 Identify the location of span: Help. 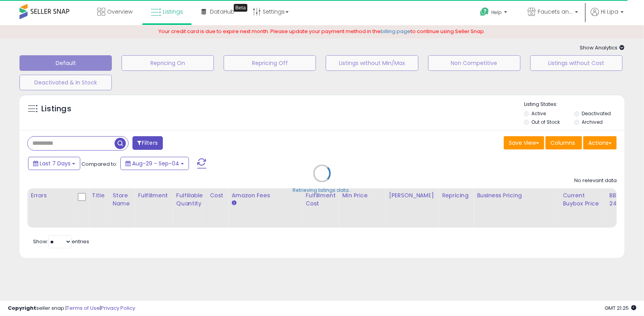
(497, 12).